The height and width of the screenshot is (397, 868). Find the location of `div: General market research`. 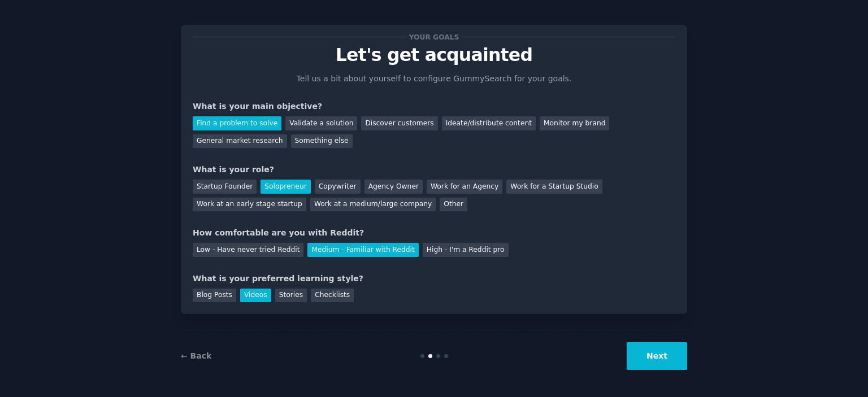

div: General market research is located at coordinates (239, 141).